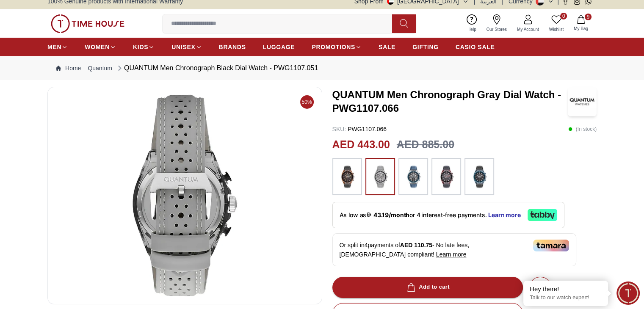  Describe the element at coordinates (425, 47) in the screenshot. I see `a: GIFTING` at that location.